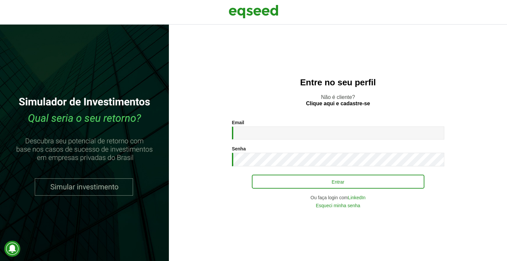 Image resolution: width=507 pixels, height=261 pixels. Describe the element at coordinates (338, 103) in the screenshot. I see `a: Clique aqui e cadastre-se` at that location.